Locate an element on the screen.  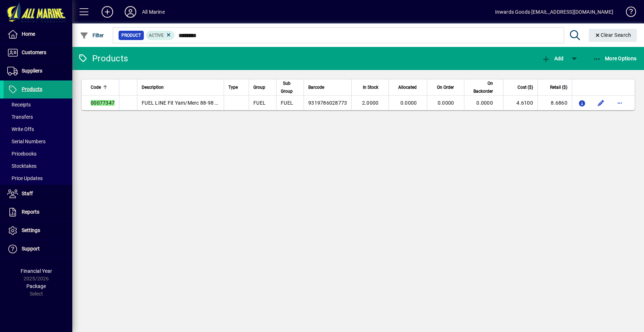
a: Write Offs is located at coordinates (38, 130).